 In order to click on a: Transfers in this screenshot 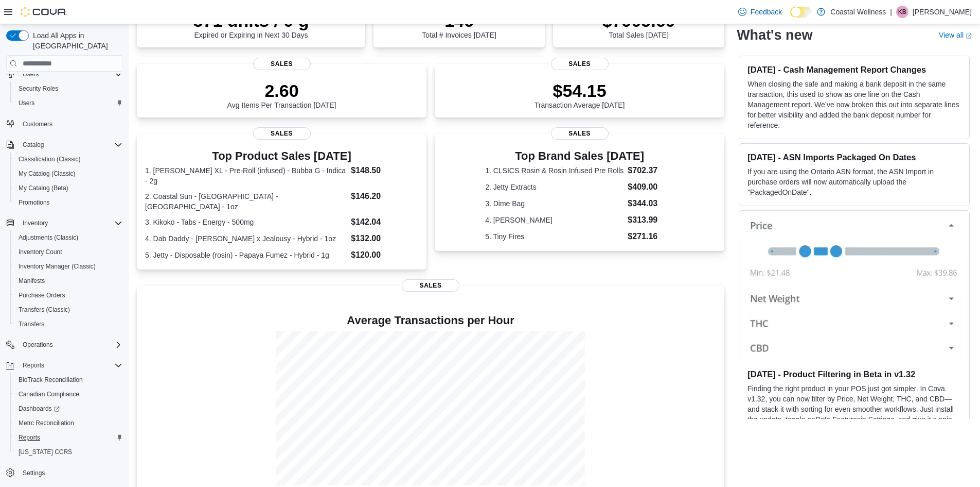, I will do `click(32, 324)`.